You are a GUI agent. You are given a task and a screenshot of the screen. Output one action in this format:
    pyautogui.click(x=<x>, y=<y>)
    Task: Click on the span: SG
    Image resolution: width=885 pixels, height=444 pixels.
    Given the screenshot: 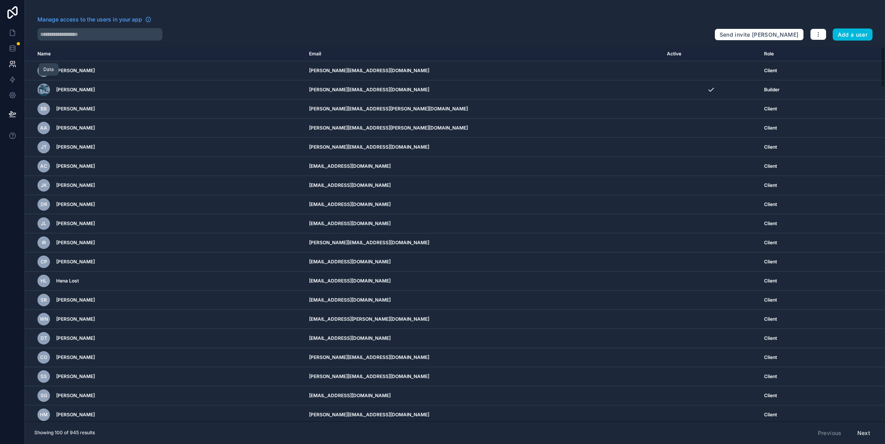 What is the action you would take?
    pyautogui.click(x=44, y=396)
    